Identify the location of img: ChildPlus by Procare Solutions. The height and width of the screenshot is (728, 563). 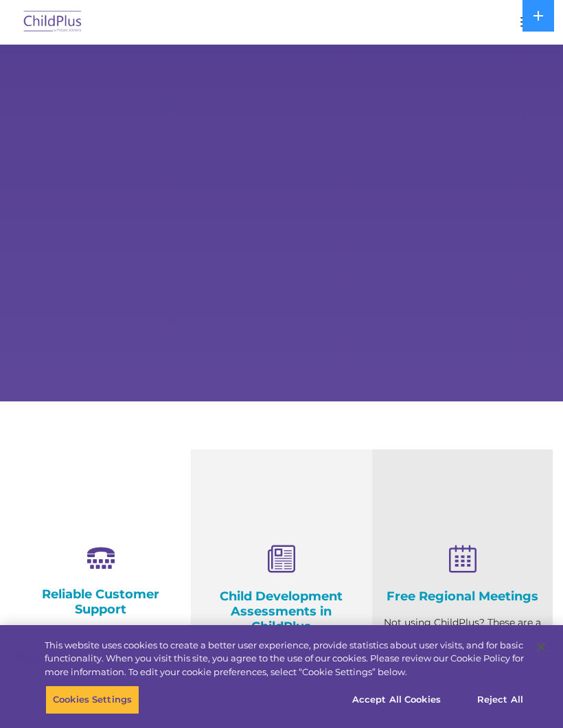
(53, 22).